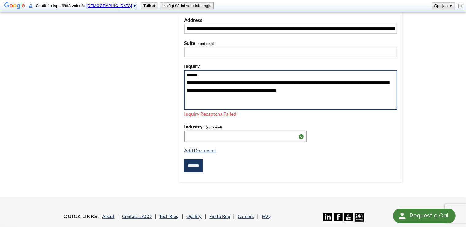 The width and height of the screenshot is (466, 227). What do you see at coordinates (444, 6) in the screenshot?
I see `button: Opcijas ▼` at bounding box center [444, 6].